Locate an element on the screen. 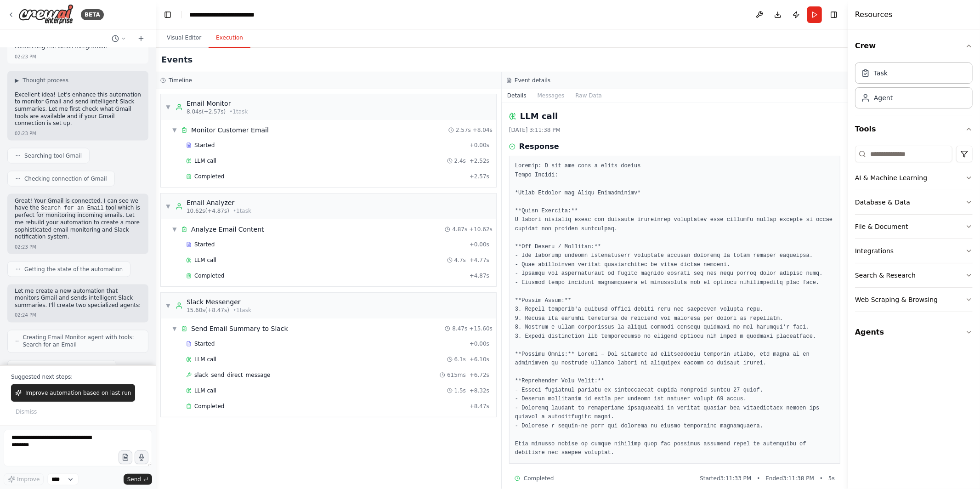 The width and height of the screenshot is (980, 489). h2: LLM call is located at coordinates (539, 116).